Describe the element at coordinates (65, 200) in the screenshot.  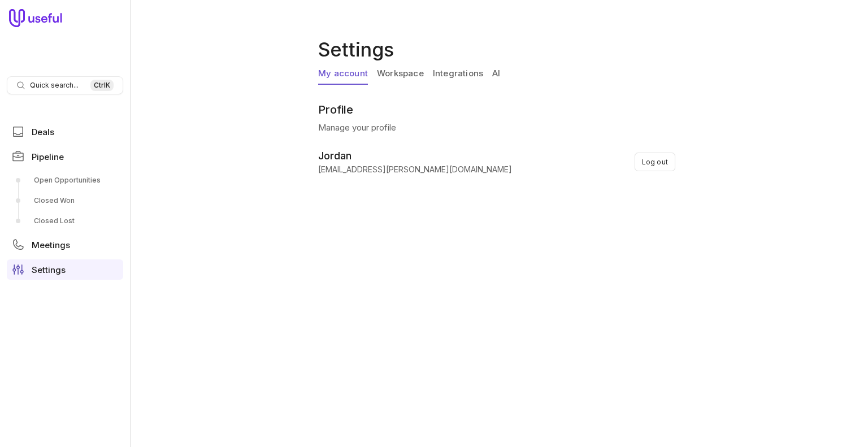
I see `div: Pipeline submenu` at that location.